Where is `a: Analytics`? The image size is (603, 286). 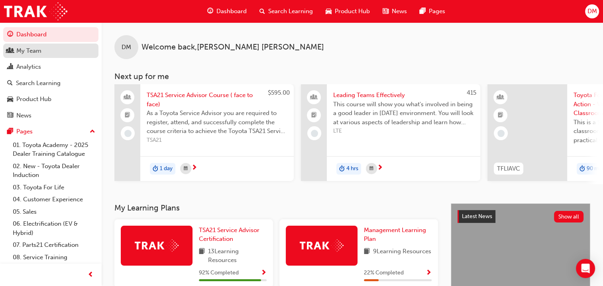
a: Analytics is located at coordinates (51, 67).